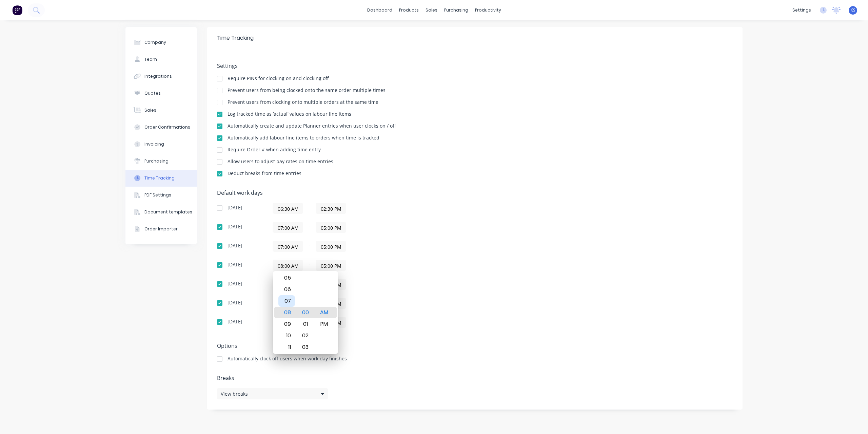 The height and width of the screenshot is (434, 868). Describe the element at coordinates (305, 313) in the screenshot. I see `div: Minute` at that location.